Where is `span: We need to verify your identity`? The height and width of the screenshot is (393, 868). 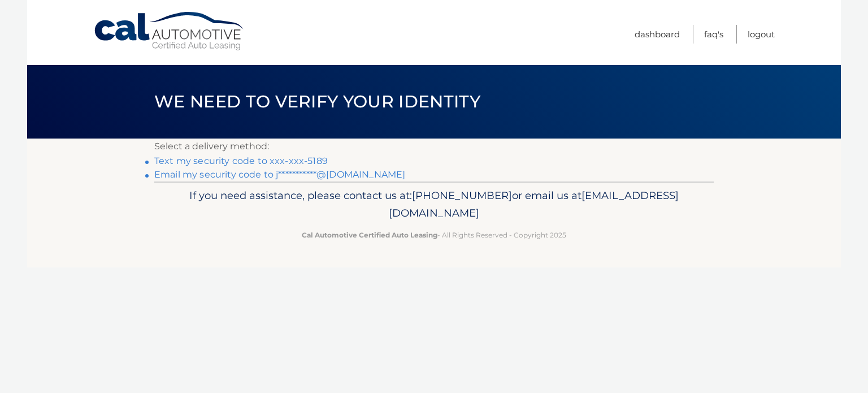
span: We need to verify your identity is located at coordinates (317, 101).